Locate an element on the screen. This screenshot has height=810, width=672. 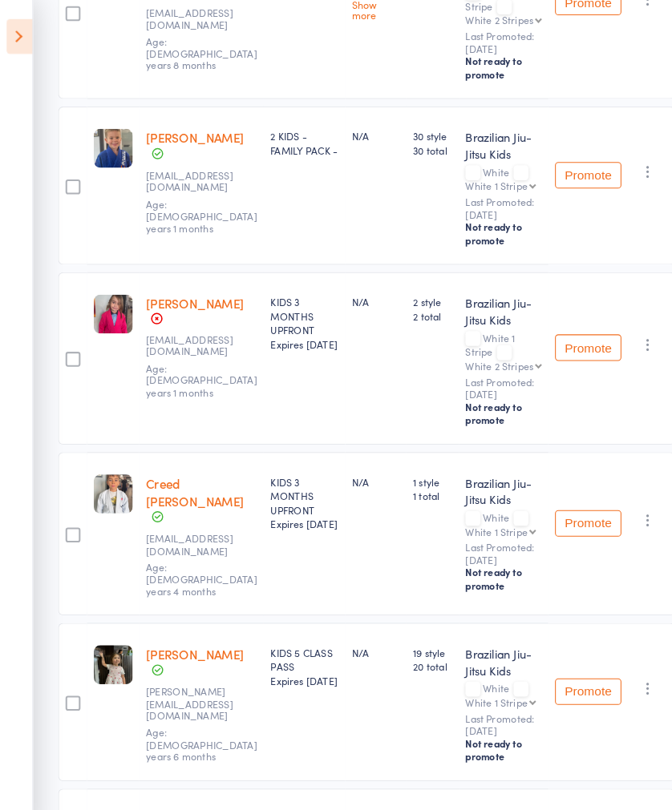
small: kingbrad1303@gmail.com is located at coordinates (193, 175).